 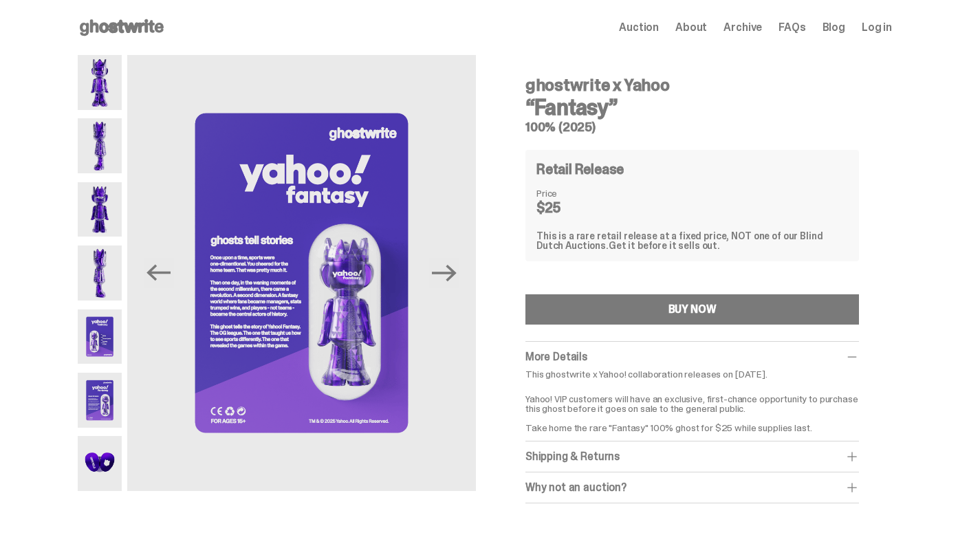 I want to click on span: FAQs, so click(x=792, y=28).